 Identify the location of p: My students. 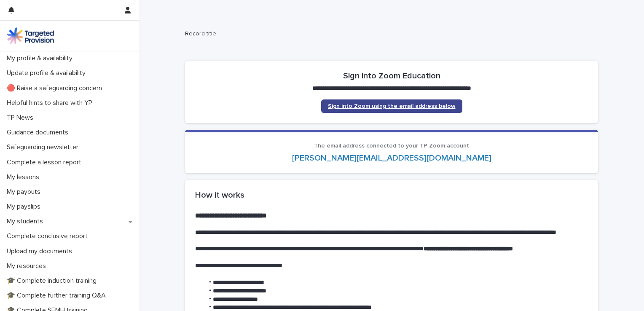
(27, 221).